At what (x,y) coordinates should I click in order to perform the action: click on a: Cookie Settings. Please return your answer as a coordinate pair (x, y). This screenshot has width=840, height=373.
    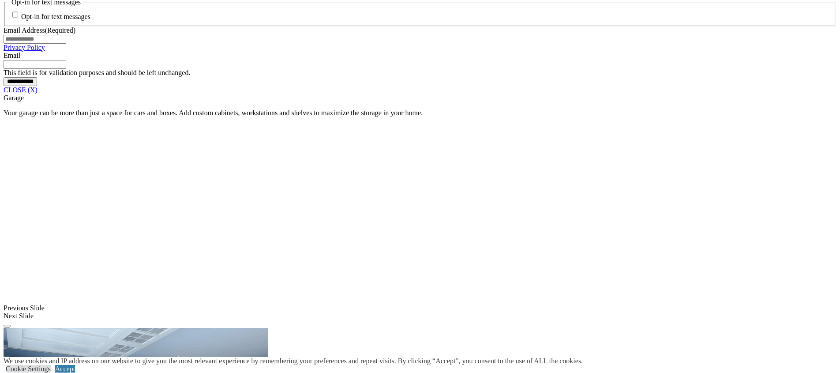
    Looking at the image, I should click on (28, 368).